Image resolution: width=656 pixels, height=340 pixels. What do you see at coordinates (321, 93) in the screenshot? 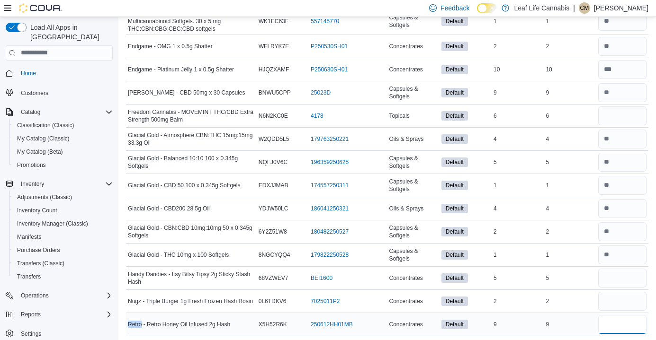
I see `a: 25023D` at bounding box center [321, 93].